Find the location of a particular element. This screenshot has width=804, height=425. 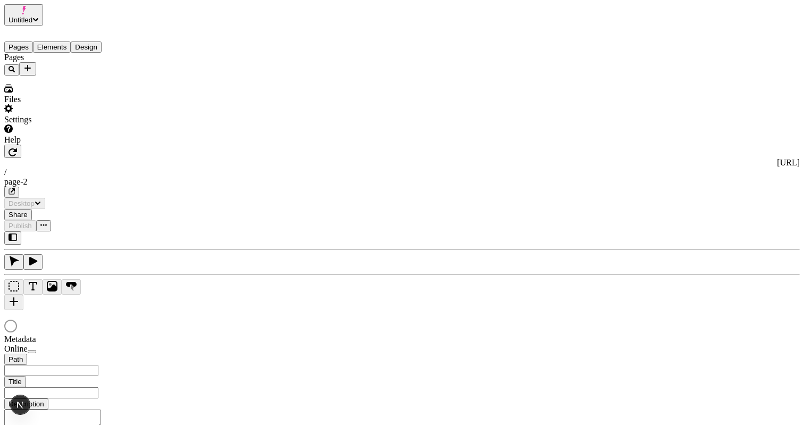

button: Image is located at coordinates (52, 287).